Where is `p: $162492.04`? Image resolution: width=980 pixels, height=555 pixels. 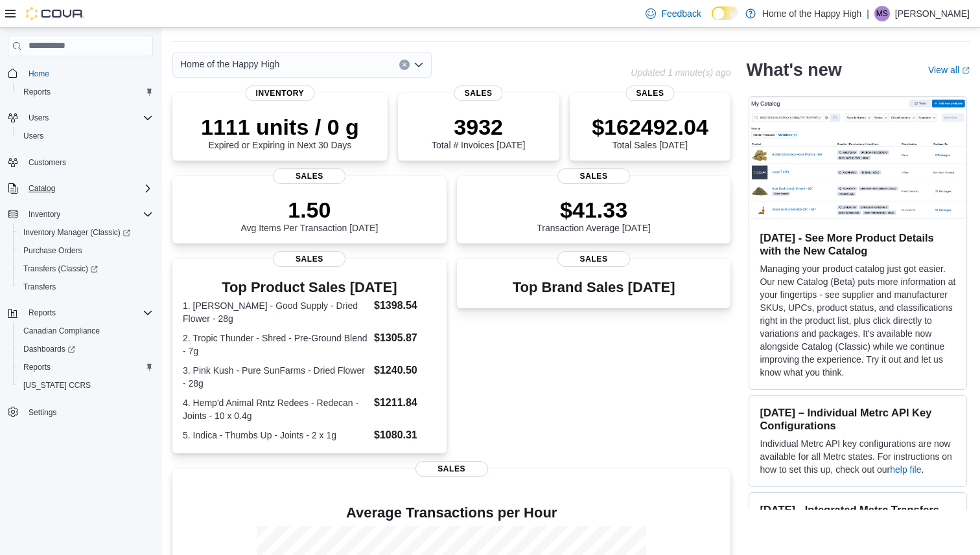 p: $162492.04 is located at coordinates (650, 127).